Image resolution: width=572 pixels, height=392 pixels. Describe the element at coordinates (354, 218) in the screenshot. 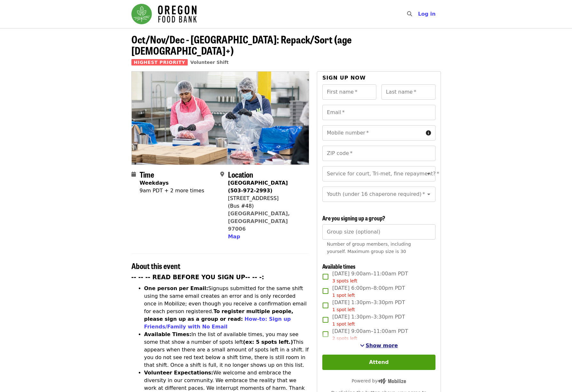

I see `span: Are you signing up a group?` at that location.